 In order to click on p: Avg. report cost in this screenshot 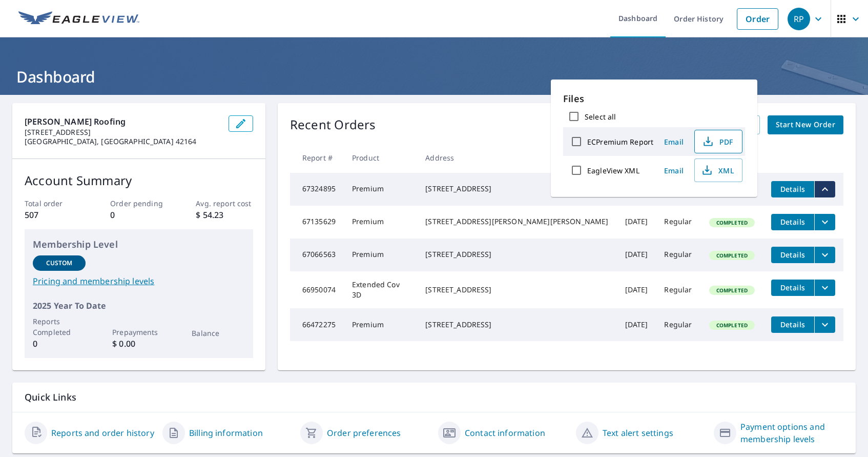, I will do `click(224, 203)`.